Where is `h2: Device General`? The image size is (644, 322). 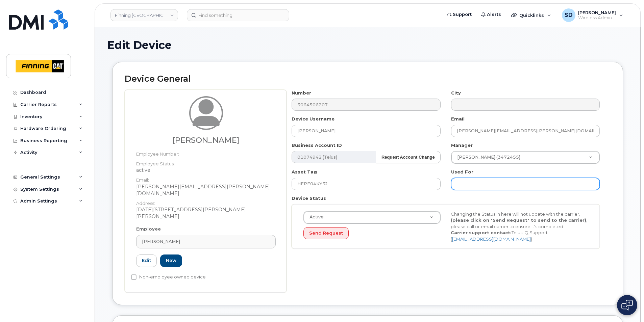
h2: Device General is located at coordinates (368, 79).